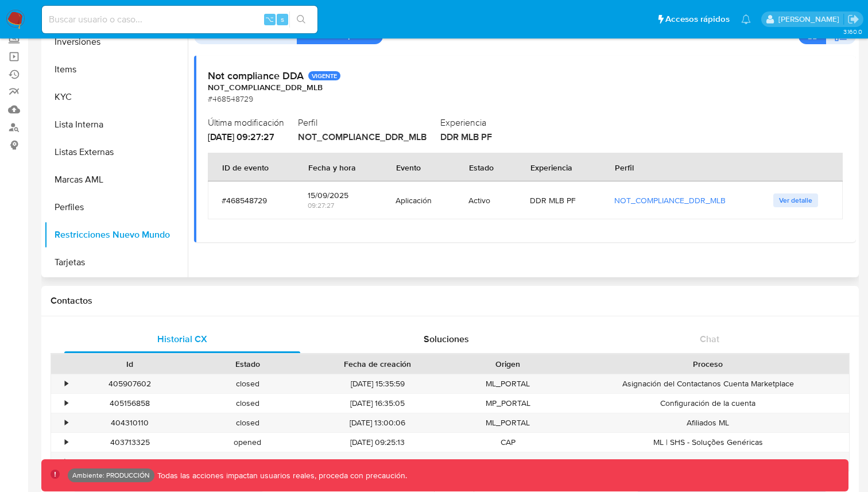 The width and height of the screenshot is (868, 492). Describe the element at coordinates (116, 235) in the screenshot. I see `button: Restricciones Nuevo Mundo` at that location.